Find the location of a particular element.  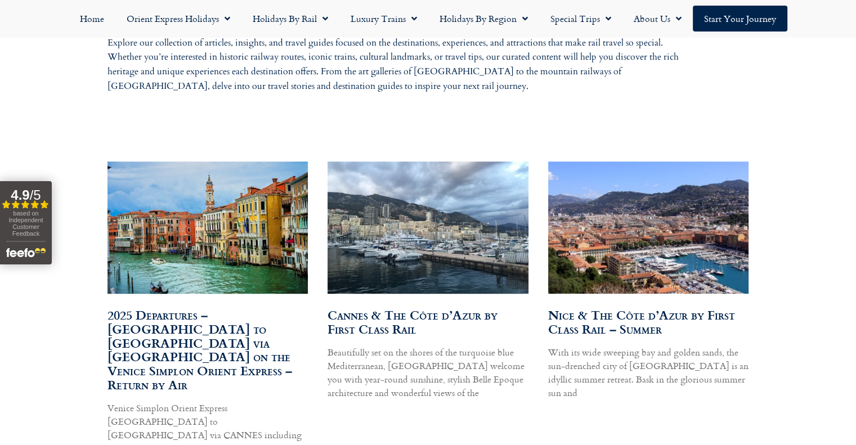

a: Nice & The Côte d’Azur by First Class Rail – Summer is located at coordinates (642, 322).